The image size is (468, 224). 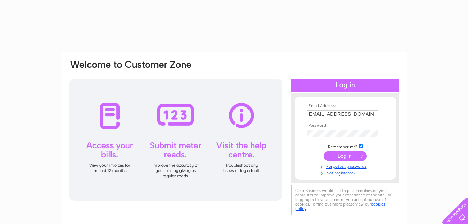 What do you see at coordinates (345, 146) in the screenshot?
I see `td: Remember me?` at bounding box center [345, 146].